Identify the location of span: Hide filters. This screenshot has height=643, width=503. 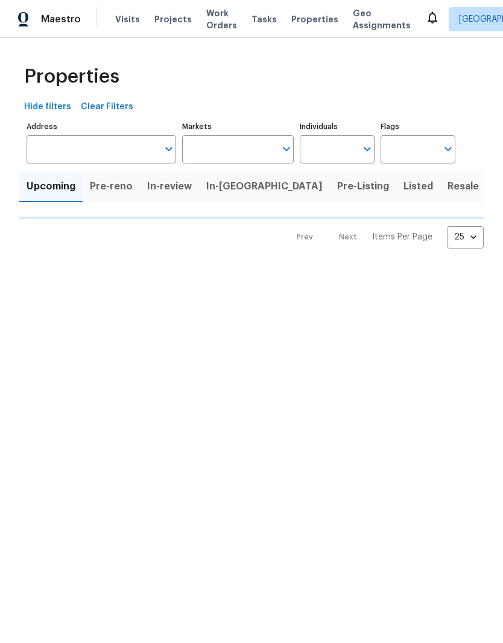
(48, 107).